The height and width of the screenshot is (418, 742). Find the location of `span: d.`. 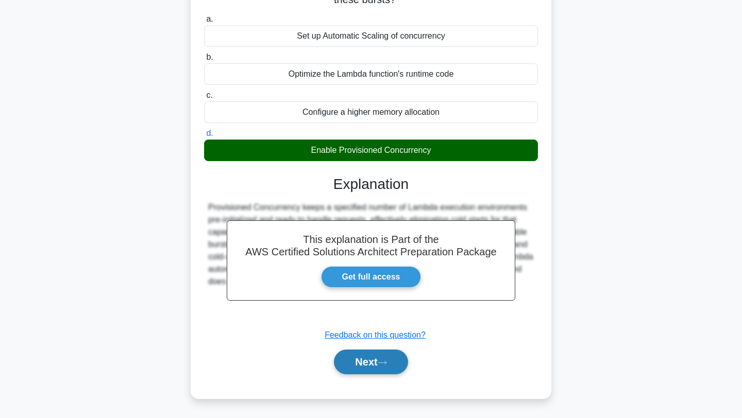

span: d. is located at coordinates (209, 133).